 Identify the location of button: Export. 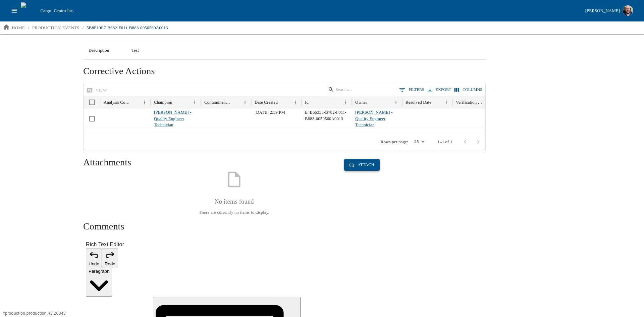
(440, 89).